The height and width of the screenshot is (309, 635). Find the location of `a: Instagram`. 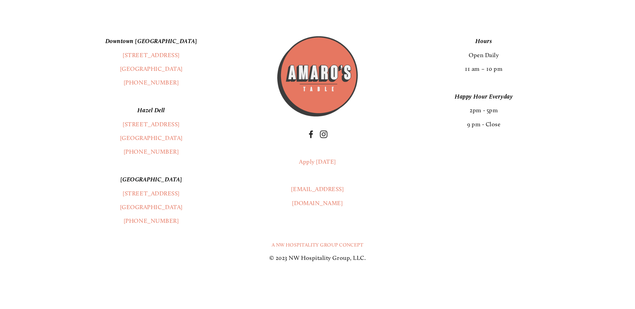

a: Instagram is located at coordinates (324, 134).